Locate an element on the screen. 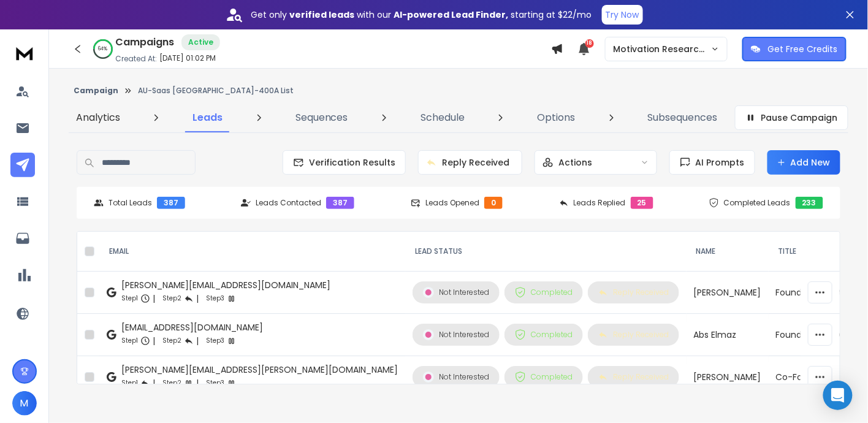  a: Sequences is located at coordinates (322, 118).